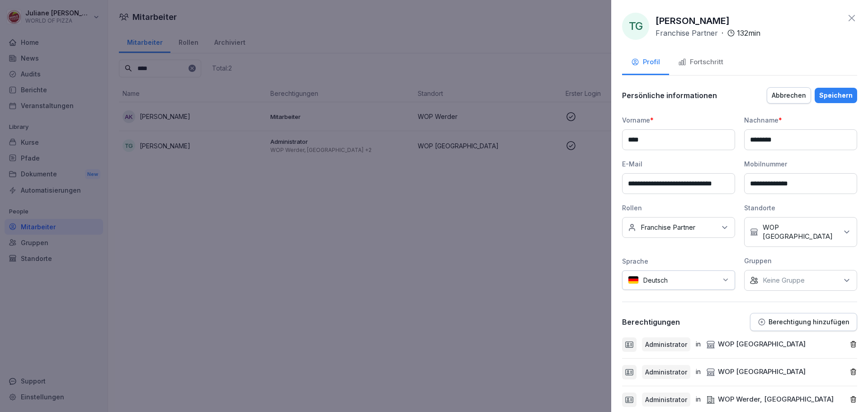 The height and width of the screenshot is (412, 868). Describe the element at coordinates (784, 281) in the screenshot. I see `p: Keine Gruppe` at that location.